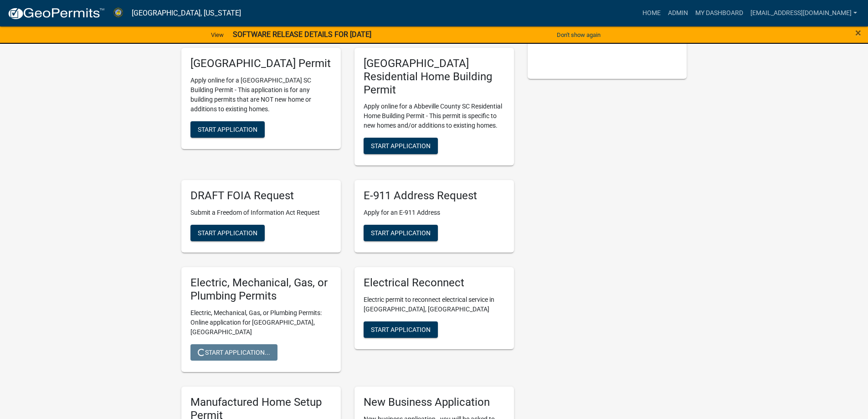  Describe the element at coordinates (678, 13) in the screenshot. I see `a: Admin` at that location.